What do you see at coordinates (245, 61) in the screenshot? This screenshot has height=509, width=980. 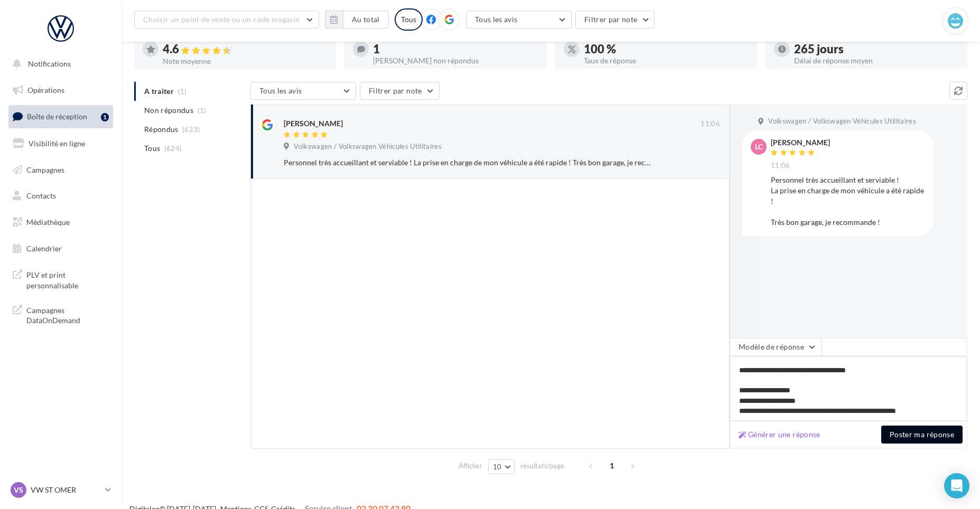 I see `div: Note moyenne` at bounding box center [245, 61].